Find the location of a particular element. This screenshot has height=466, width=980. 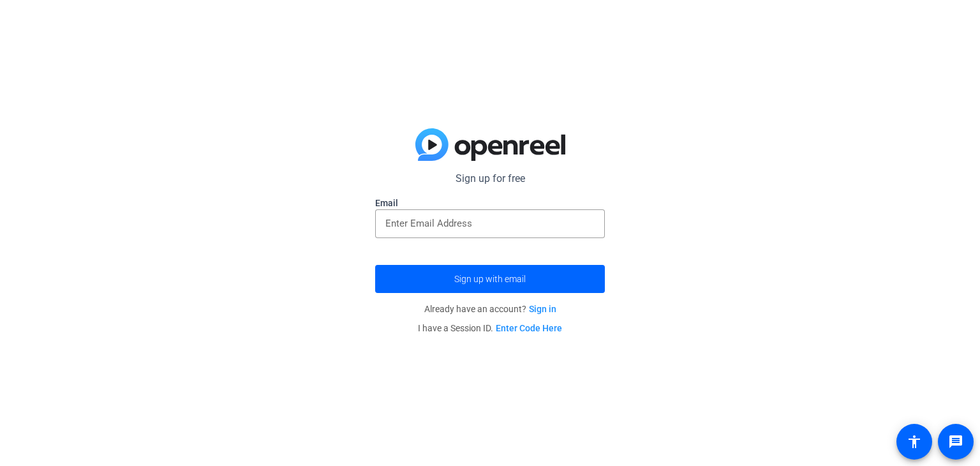

input: Enter Email Address is located at coordinates (490, 224).